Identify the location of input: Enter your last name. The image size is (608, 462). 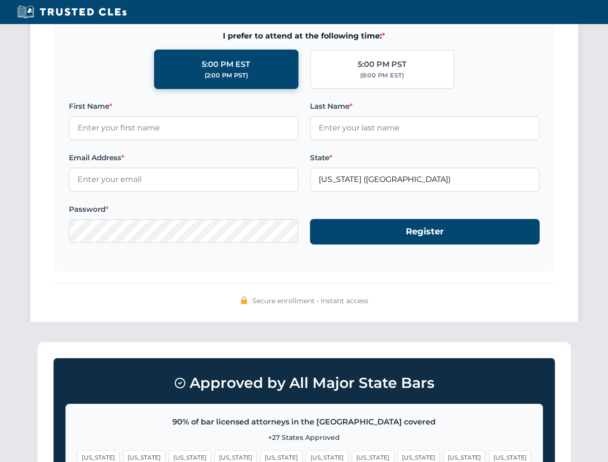
(425, 128).